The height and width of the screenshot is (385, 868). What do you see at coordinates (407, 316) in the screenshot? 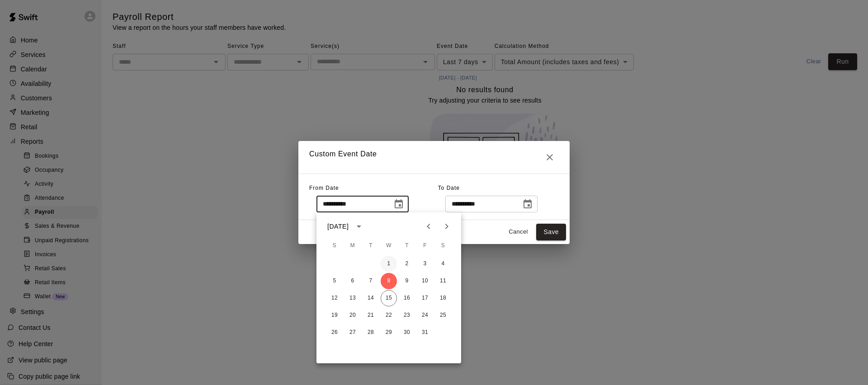
I see `button: 23` at bounding box center [407, 316].